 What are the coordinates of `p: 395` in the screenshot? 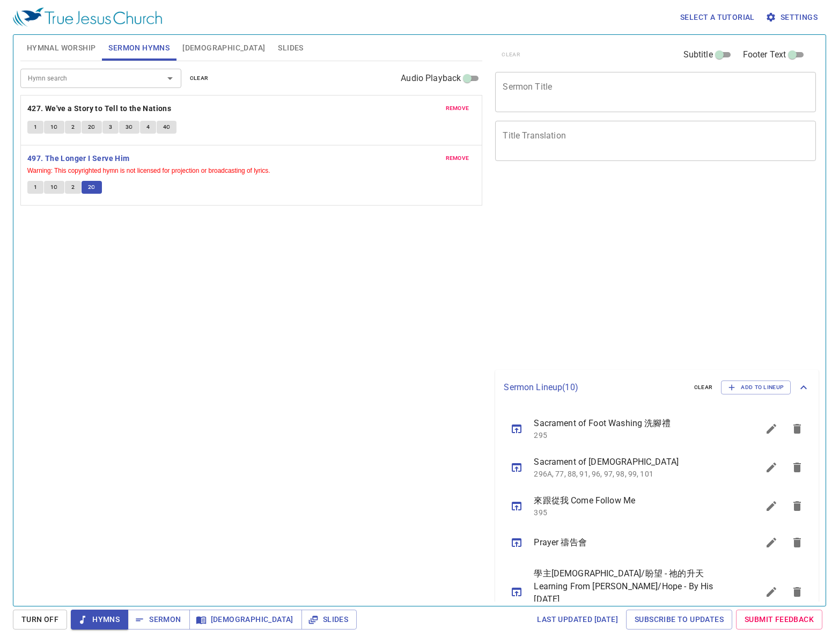 It's located at (633, 513).